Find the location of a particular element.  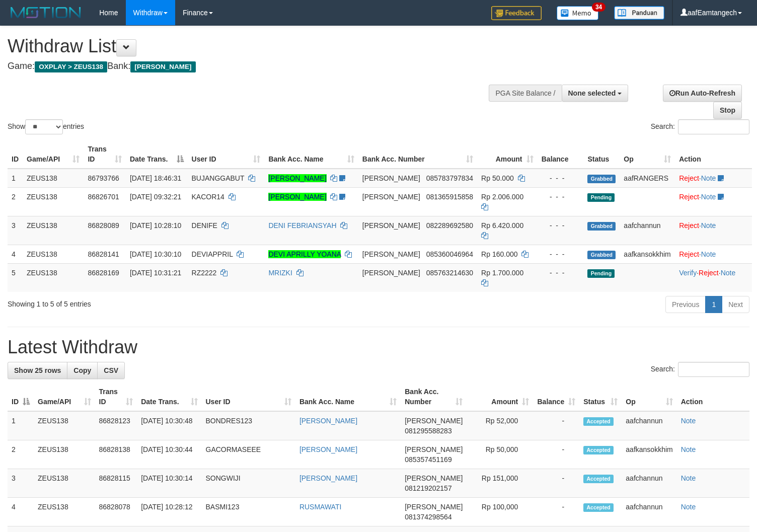

a: RUSMAWATI is located at coordinates (320, 507).